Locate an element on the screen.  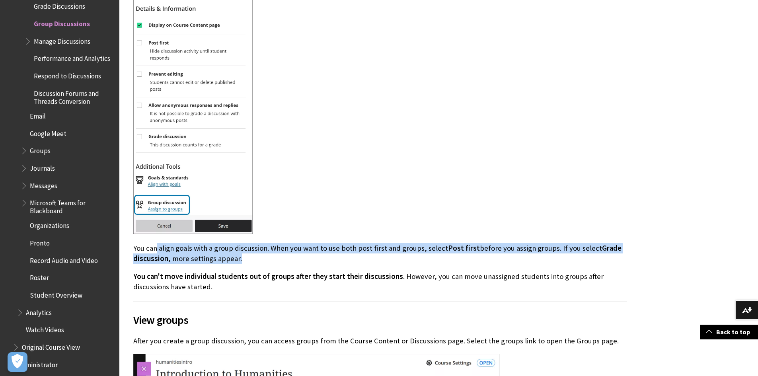
span: Organizations is located at coordinates (49, 224).